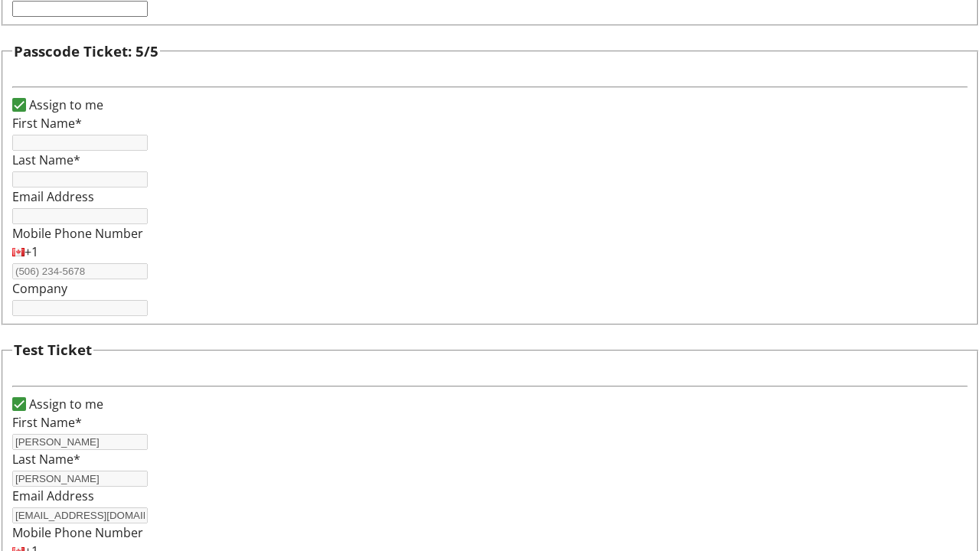 The width and height of the screenshot is (980, 551). What do you see at coordinates (53, 350) in the screenshot?
I see `h3: Test Ticket` at bounding box center [53, 350].